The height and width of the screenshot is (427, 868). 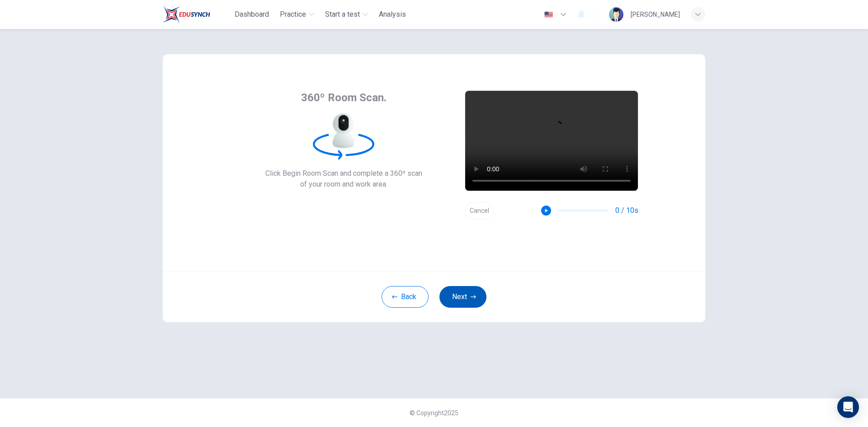 What do you see at coordinates (392, 15) in the screenshot?
I see `button: Analysis` at bounding box center [392, 15].